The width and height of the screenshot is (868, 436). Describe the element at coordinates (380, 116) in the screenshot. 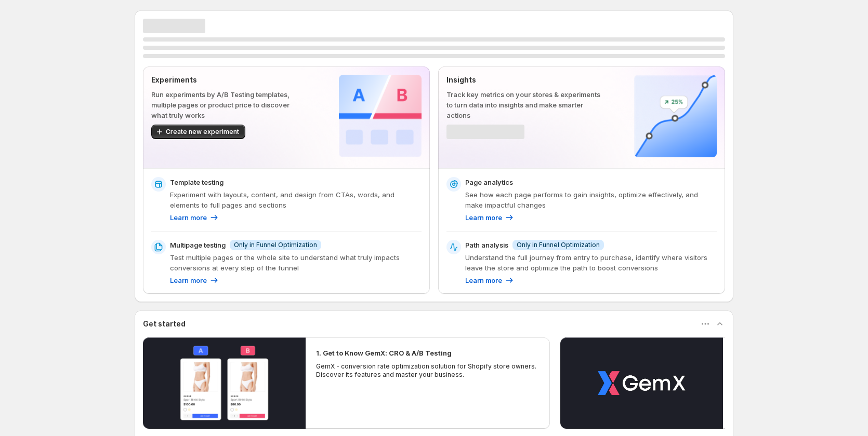

I see `img: Experiments` at that location.